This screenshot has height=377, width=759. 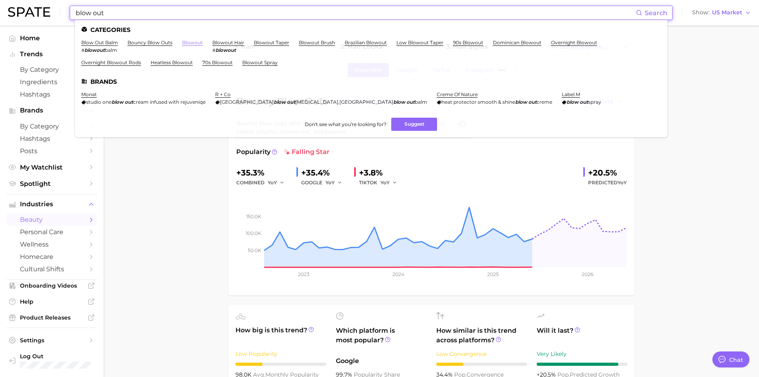 What do you see at coordinates (398, 274) in the screenshot?
I see `tspan: 2024` at bounding box center [398, 274].